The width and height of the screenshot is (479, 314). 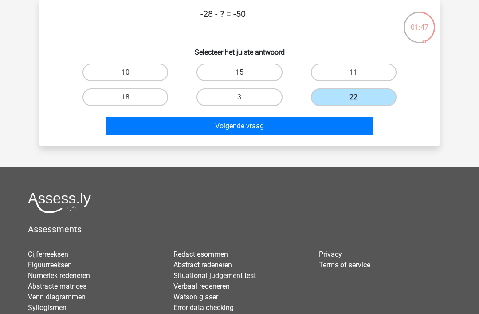 I want to click on label: 3, so click(x=239, y=97).